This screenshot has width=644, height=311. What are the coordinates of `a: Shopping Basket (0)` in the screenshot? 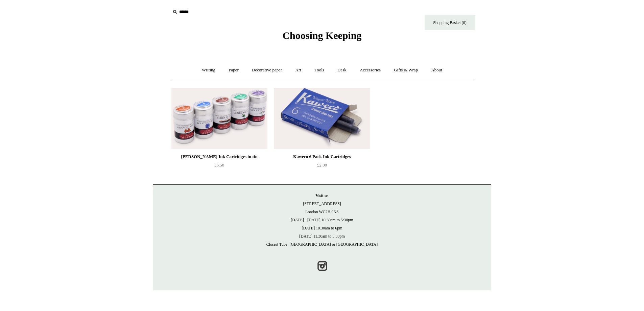 It's located at (450, 22).